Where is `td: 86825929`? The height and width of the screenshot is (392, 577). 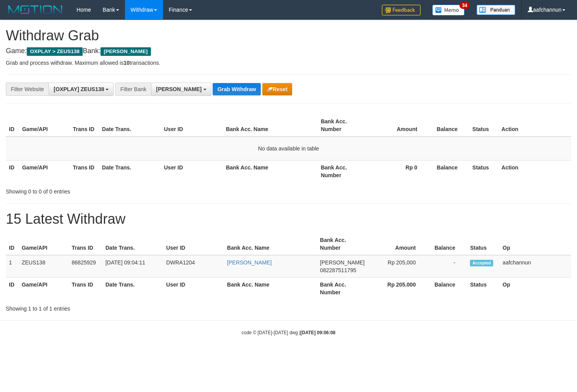
td: 86825929 is located at coordinates (85, 266).